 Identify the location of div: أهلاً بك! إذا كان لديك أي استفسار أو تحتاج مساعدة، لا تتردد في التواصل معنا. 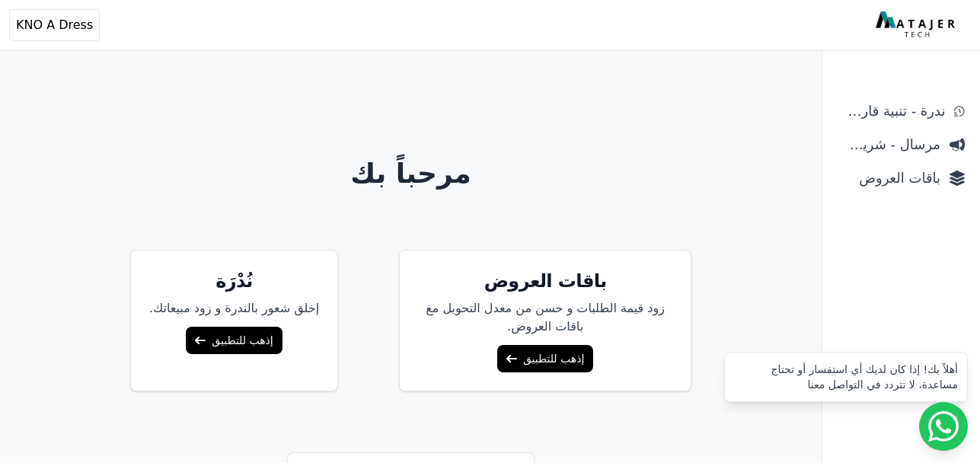
(846, 377).